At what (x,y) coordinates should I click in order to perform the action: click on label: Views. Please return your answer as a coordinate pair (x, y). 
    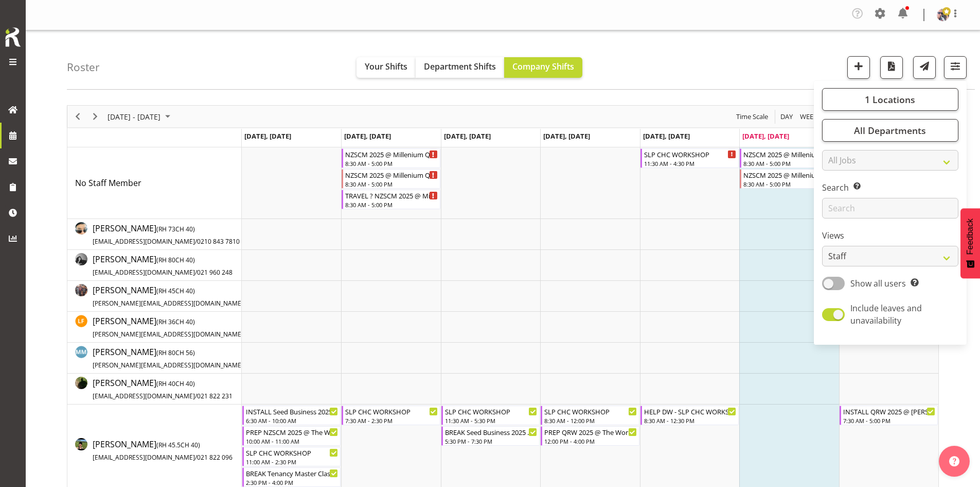
    Looking at the image, I should click on (890, 236).